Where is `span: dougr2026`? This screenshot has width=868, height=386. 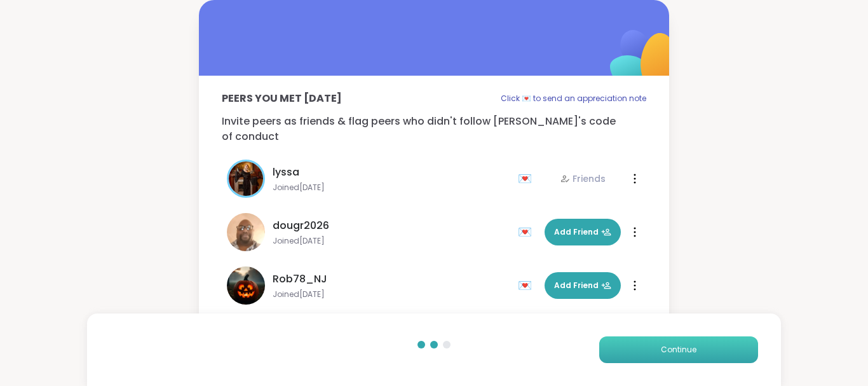
span: dougr2026 is located at coordinates (300, 226).